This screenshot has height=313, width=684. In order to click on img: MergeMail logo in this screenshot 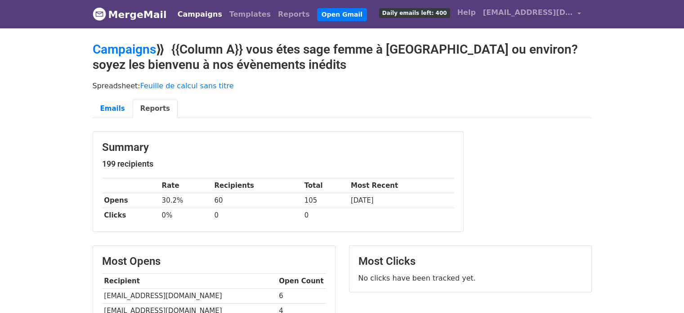, I will do `click(99, 14)`.